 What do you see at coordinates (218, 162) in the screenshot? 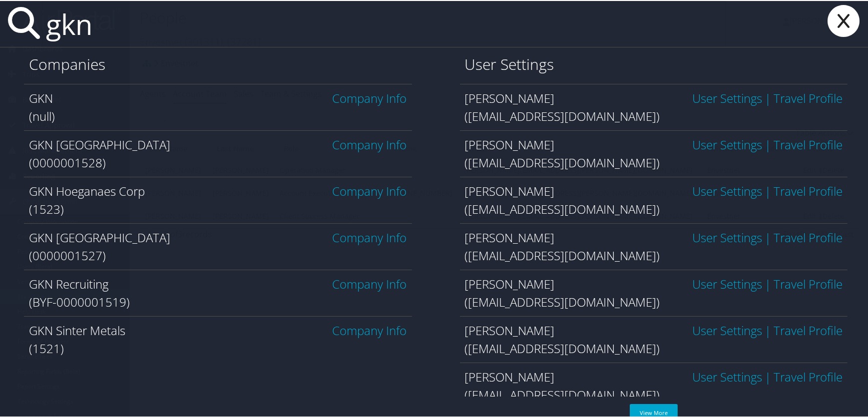
I see `div: (0000001528)` at bounding box center [218, 162].